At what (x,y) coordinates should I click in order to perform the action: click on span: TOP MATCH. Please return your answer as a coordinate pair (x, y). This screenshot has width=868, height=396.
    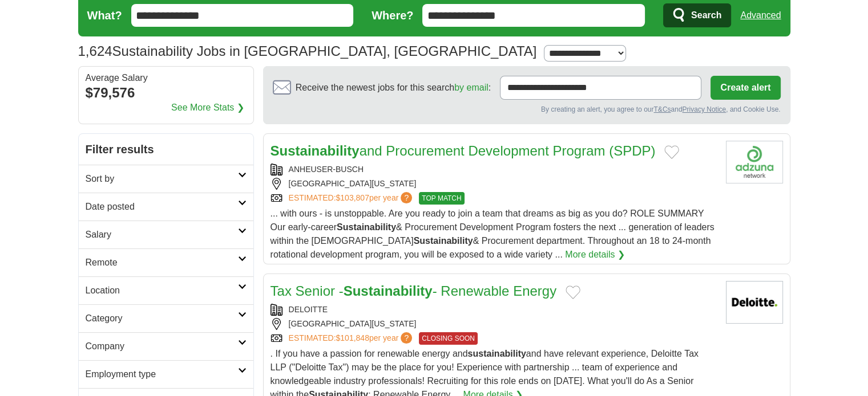
    Looking at the image, I should click on (441, 199).